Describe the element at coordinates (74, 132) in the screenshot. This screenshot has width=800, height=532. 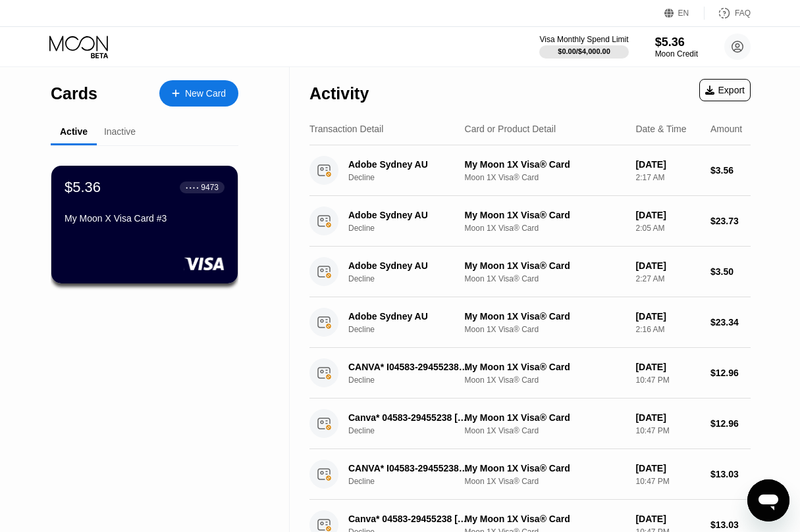
I see `div: Active` at that location.